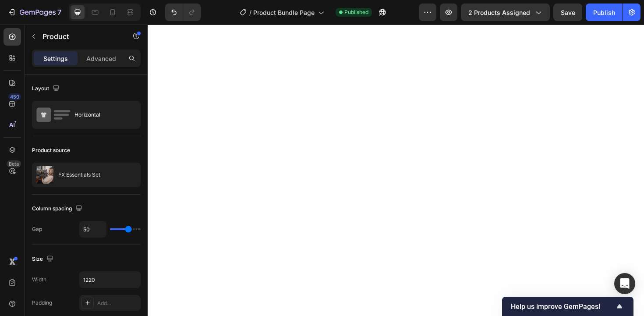  I want to click on div: Horizontal, so click(101, 115).